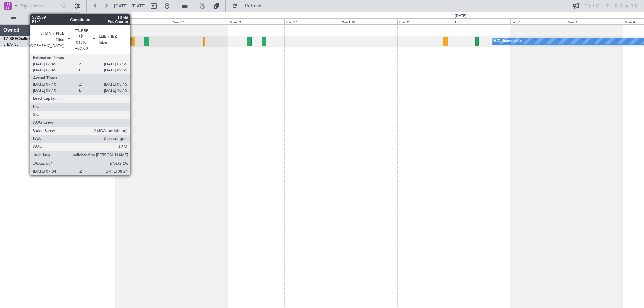  Describe the element at coordinates (595, 22) in the screenshot. I see `div: Sun 3` at that location.